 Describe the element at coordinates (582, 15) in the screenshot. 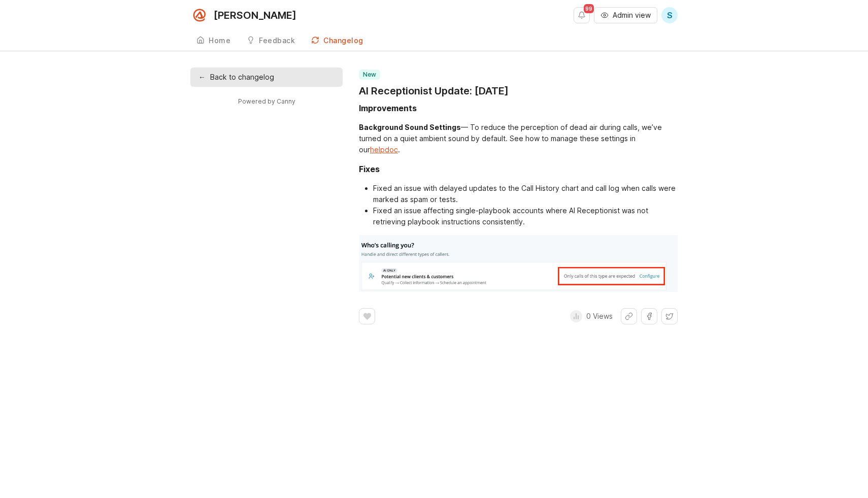

I see `button: Notifications` at that location.